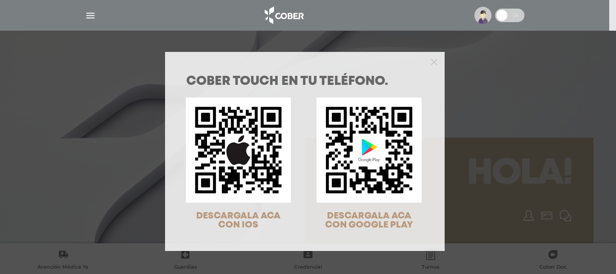 The width and height of the screenshot is (616, 274). What do you see at coordinates (369, 220) in the screenshot?
I see `span: DESCARGALA ACA CON GOOGLE PLAY` at bounding box center [369, 220].